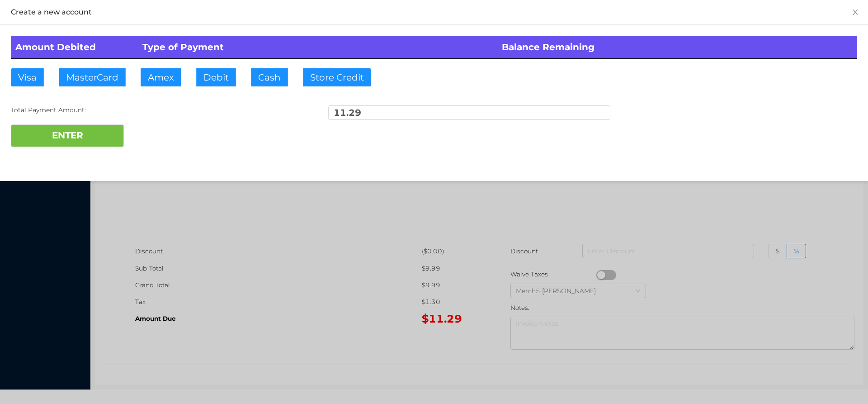 The width and height of the screenshot is (868, 404). I want to click on button: Debit, so click(216, 77).